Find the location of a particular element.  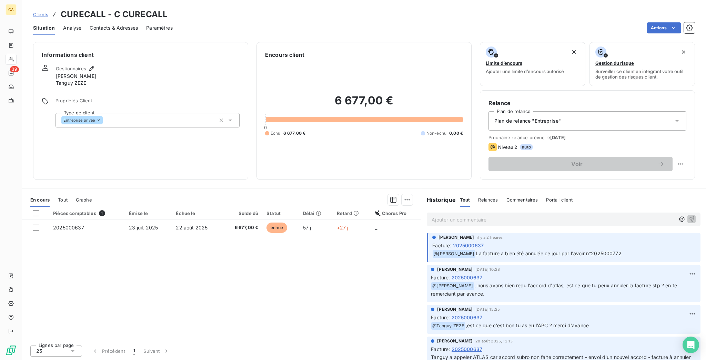

span: ,est ce que c'est bon tu as eu l'APC ? merci d'avance is located at coordinates (527, 325).